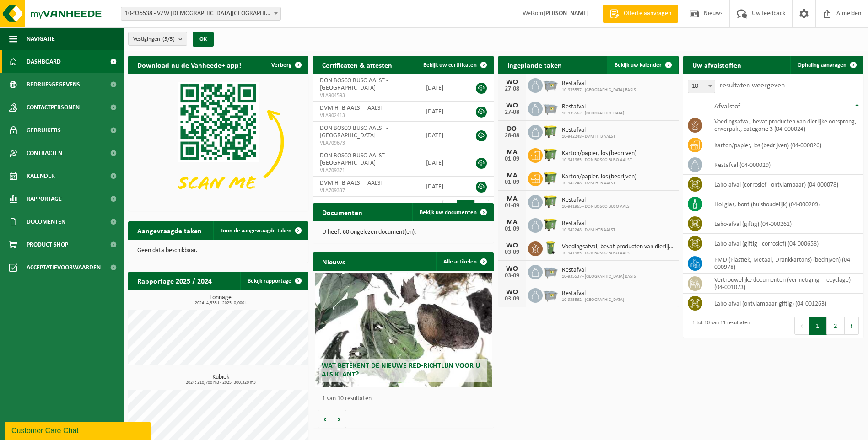  Describe the element at coordinates (46, 222) in the screenshot. I see `span: Documenten` at that location.